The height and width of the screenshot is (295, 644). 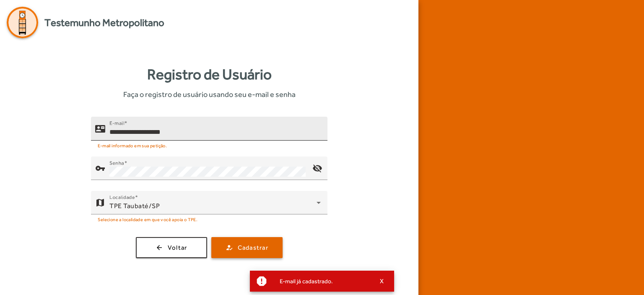 I want to click on mat-icon: map, so click(x=100, y=203).